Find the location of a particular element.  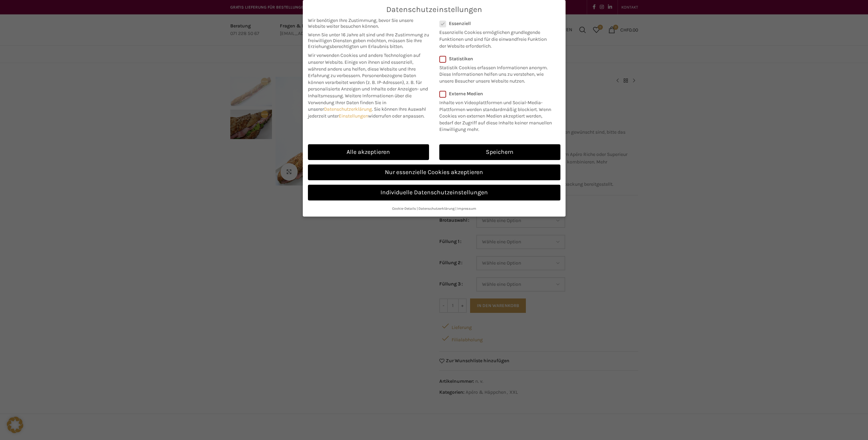

a: Cookie-Details is located at coordinates (404, 208).